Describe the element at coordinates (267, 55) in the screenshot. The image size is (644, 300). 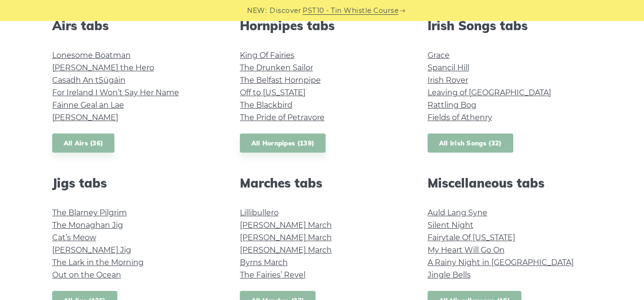
I see `a: King Of Fairies` at that location.